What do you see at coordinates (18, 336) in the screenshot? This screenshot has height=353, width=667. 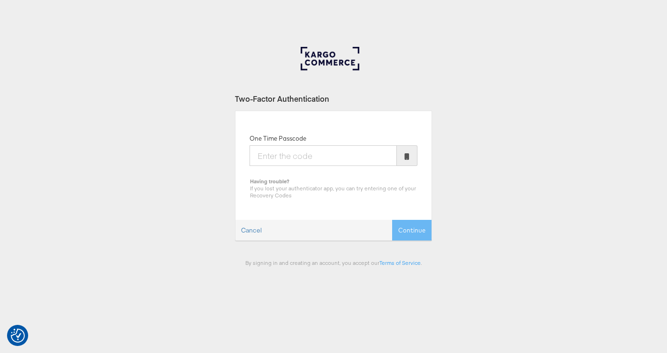 I see `img: Revisit consent button` at bounding box center [18, 336].